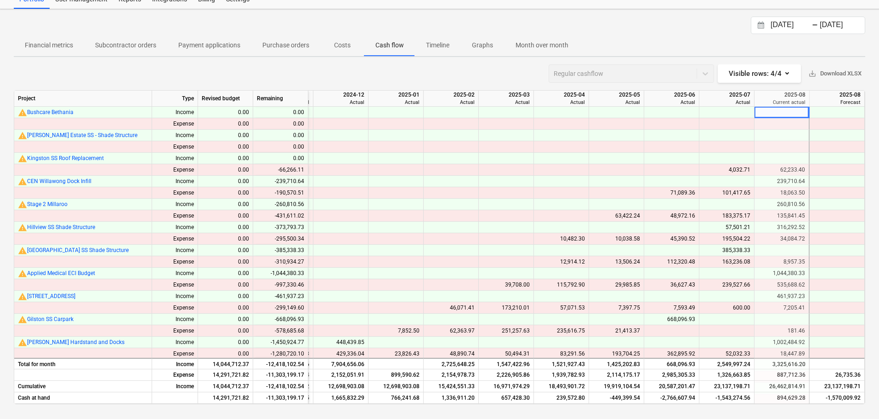 The width and height of the screenshot is (879, 419). Describe the element at coordinates (542, 45) in the screenshot. I see `p: Month over month` at that location.